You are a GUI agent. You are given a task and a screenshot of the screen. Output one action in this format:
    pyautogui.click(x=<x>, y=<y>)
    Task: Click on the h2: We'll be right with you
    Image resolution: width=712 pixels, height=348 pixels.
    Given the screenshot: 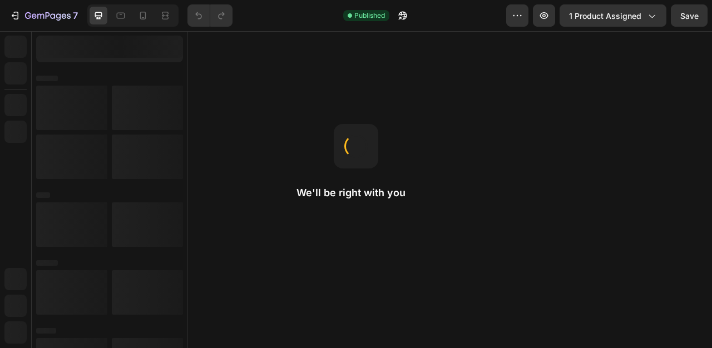 What is the action you would take?
    pyautogui.click(x=356, y=193)
    